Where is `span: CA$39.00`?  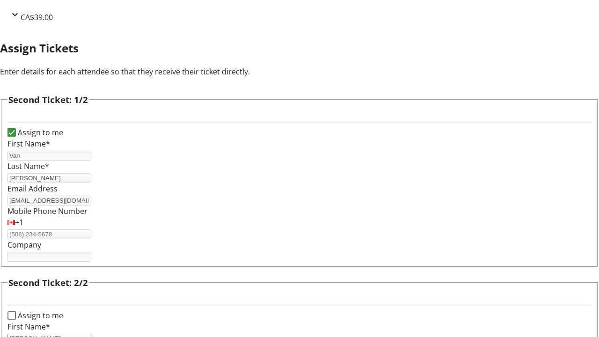
span: CA$39.00 is located at coordinates (37, 17).